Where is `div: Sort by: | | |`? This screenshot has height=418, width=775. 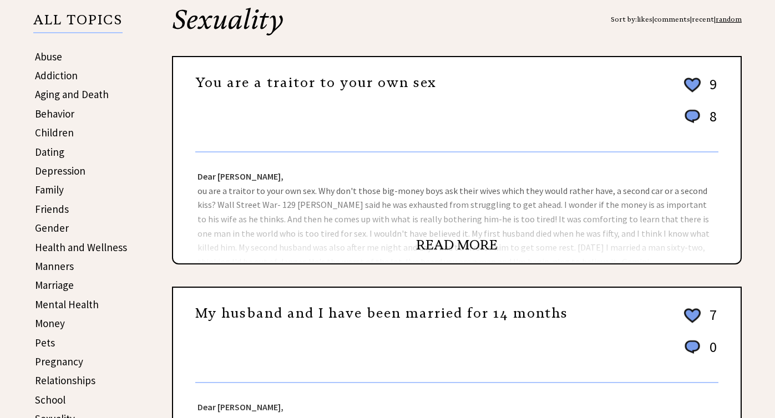 div: Sort by: | | | is located at coordinates (676, 19).